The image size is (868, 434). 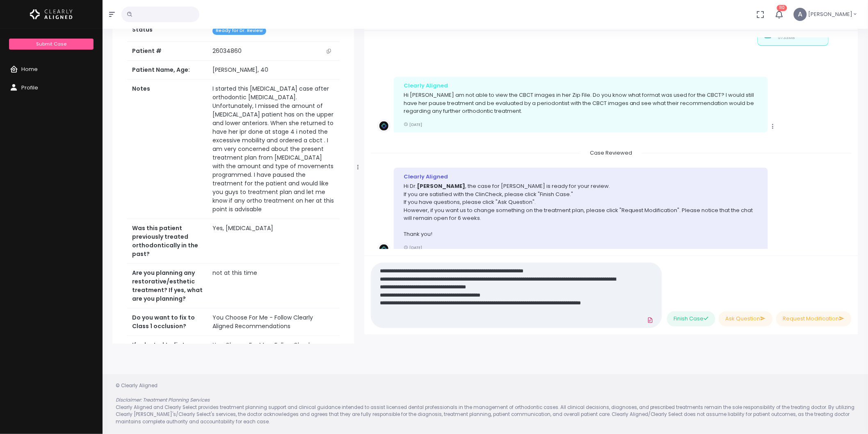 What do you see at coordinates (651, 320) in the screenshot?
I see `a: Add Files` at bounding box center [651, 320].